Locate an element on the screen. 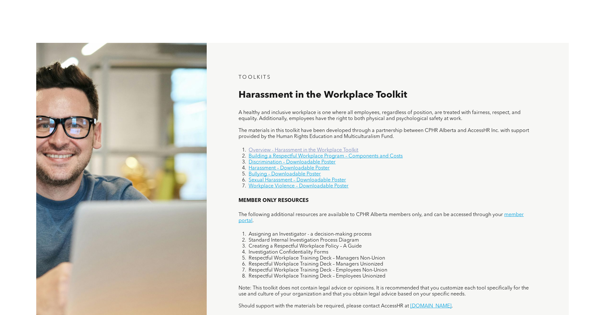  span: Investigation Confidentiality Forms is located at coordinates (288, 252).